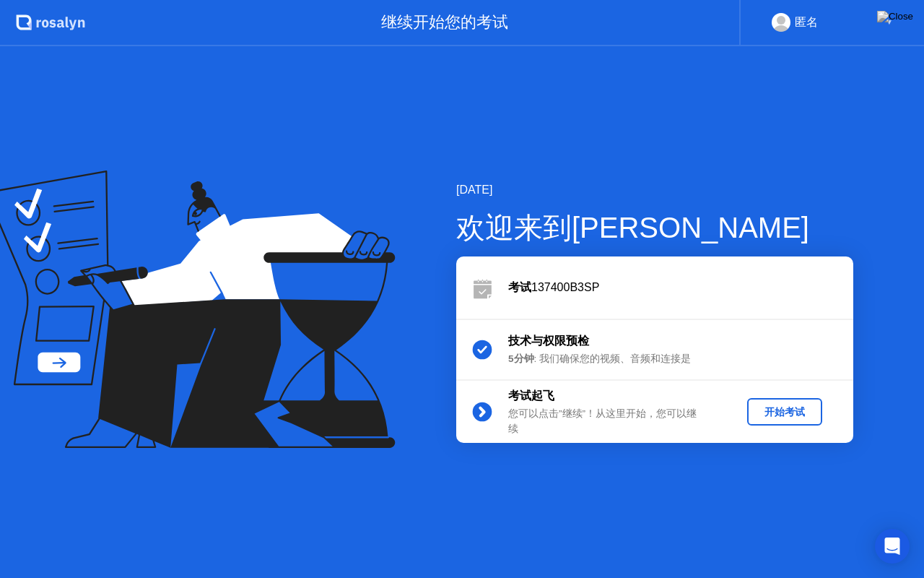 The width and height of the screenshot is (924, 578). Describe the element at coordinates (612, 359) in the screenshot. I see `div: : 我们确保您的视频、音频和连接是` at that location.